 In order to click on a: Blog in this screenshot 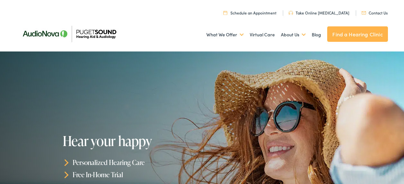, I will do `click(317, 35)`.